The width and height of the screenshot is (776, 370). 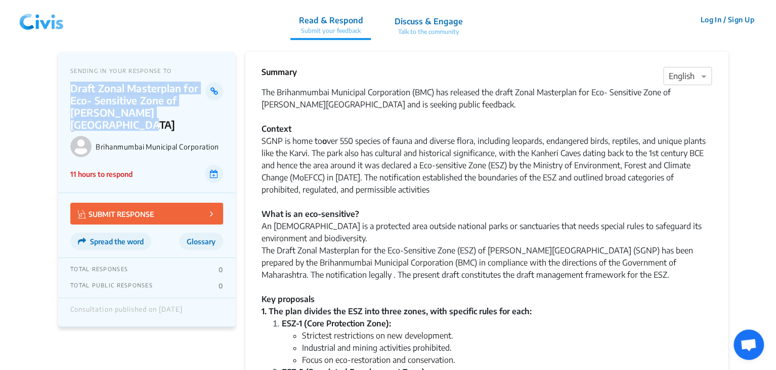 I want to click on div: Open chat, so click(x=749, y=344).